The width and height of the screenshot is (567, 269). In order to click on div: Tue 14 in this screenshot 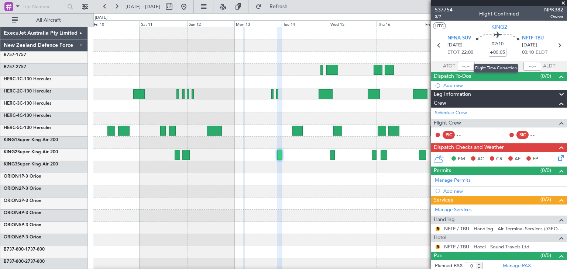, I will do `click(305, 24)`.